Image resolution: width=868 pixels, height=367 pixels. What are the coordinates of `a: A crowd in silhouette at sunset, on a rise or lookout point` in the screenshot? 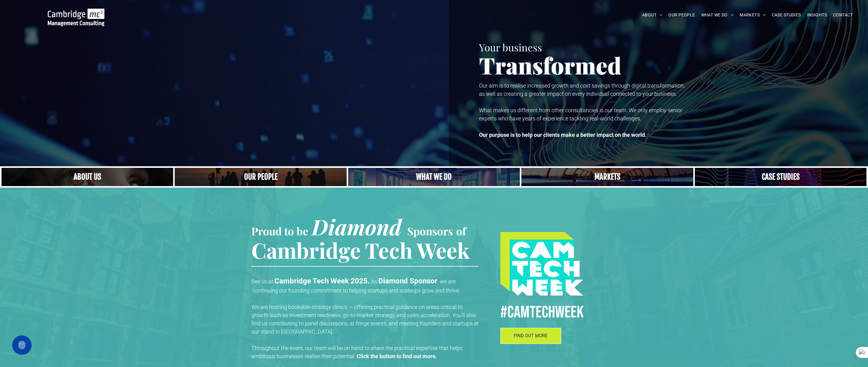 It's located at (261, 177).